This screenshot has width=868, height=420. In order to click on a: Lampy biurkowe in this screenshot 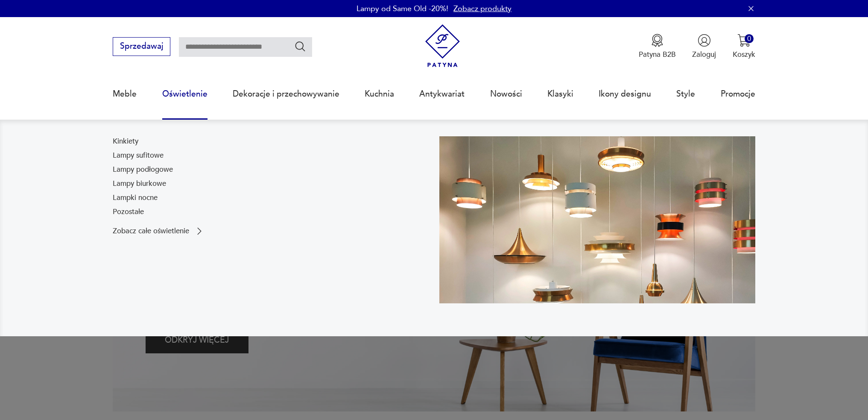, I will do `click(139, 184)`.